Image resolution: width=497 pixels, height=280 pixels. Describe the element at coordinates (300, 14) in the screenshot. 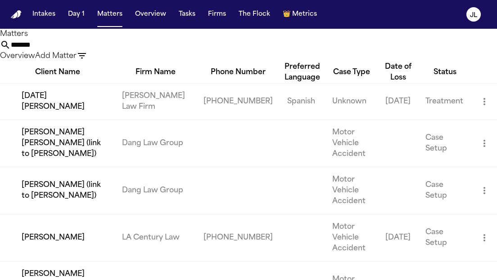

I see `a: crownMetrics` at that location.